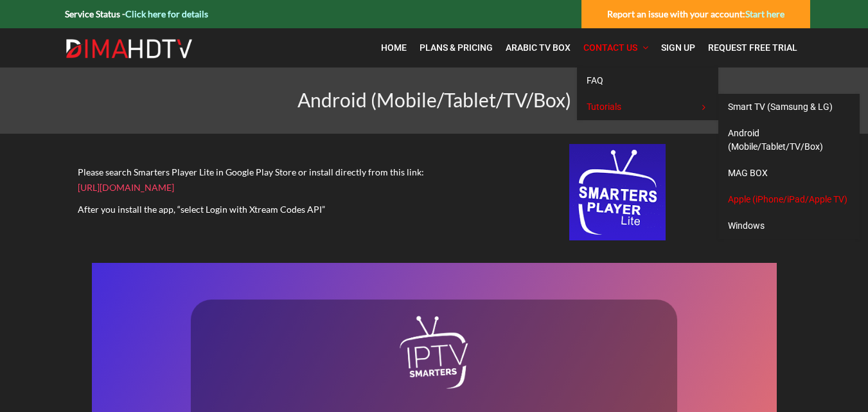 This screenshot has width=868, height=412. Describe the element at coordinates (595, 81) in the screenshot. I see `span: FAQ` at that location.